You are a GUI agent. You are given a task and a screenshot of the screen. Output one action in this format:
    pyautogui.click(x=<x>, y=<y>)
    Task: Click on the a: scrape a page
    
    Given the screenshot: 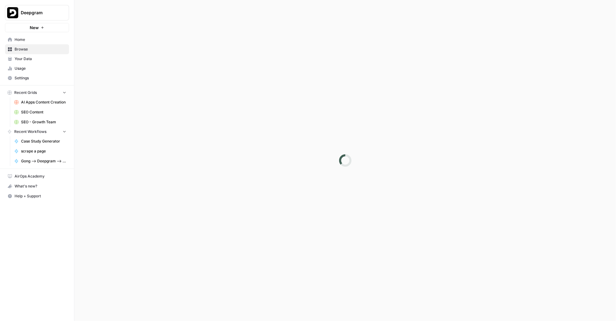 What is the action you would take?
    pyautogui.click(x=40, y=151)
    